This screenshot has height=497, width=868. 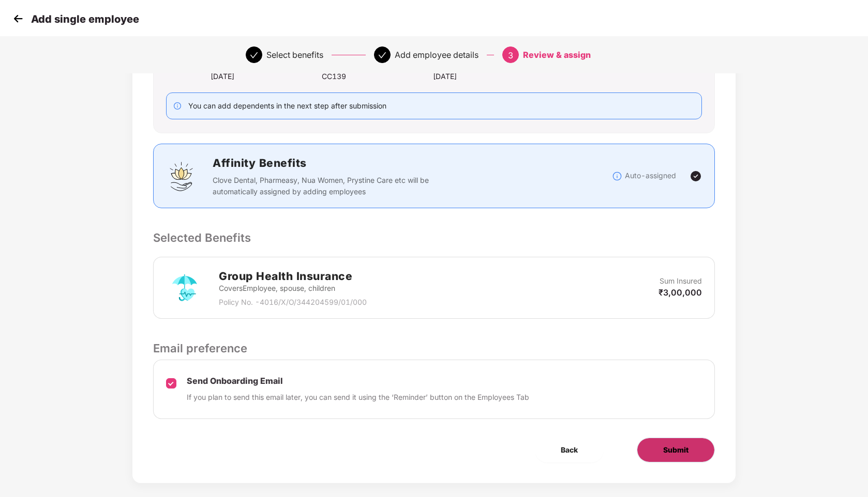 I want to click on h2: Affinity Benefits, so click(x=398, y=163).